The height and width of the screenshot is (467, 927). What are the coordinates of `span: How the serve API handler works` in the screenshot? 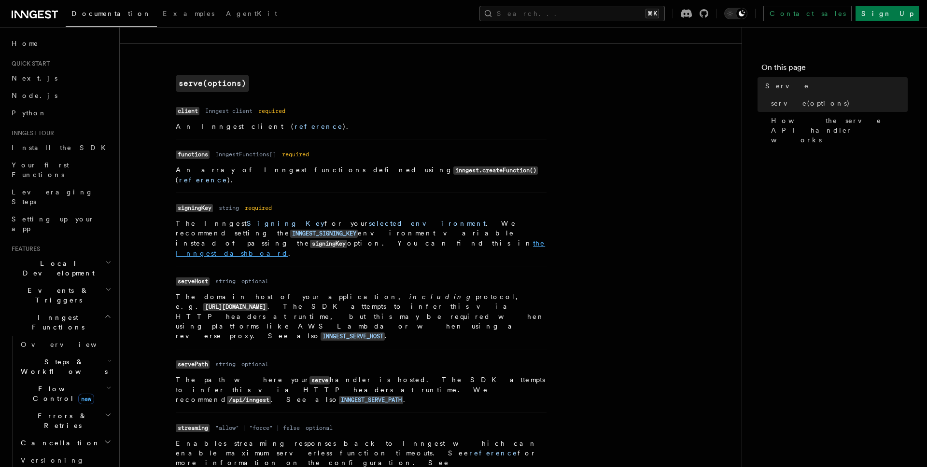 It's located at (839, 130).